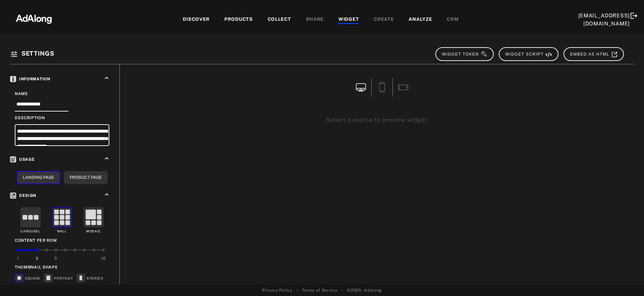 The image size is (644, 296). I want to click on div: Mosaic, so click(93, 231).